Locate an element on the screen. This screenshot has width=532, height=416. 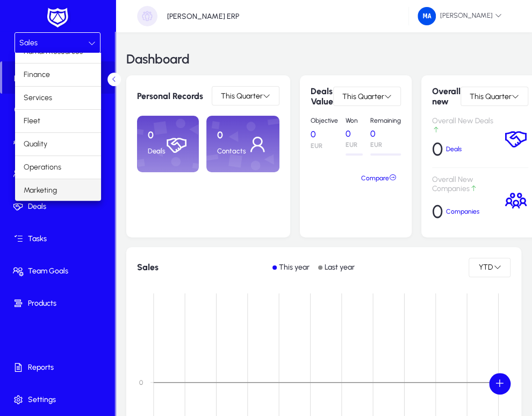
span: Finance is located at coordinates (36, 75).